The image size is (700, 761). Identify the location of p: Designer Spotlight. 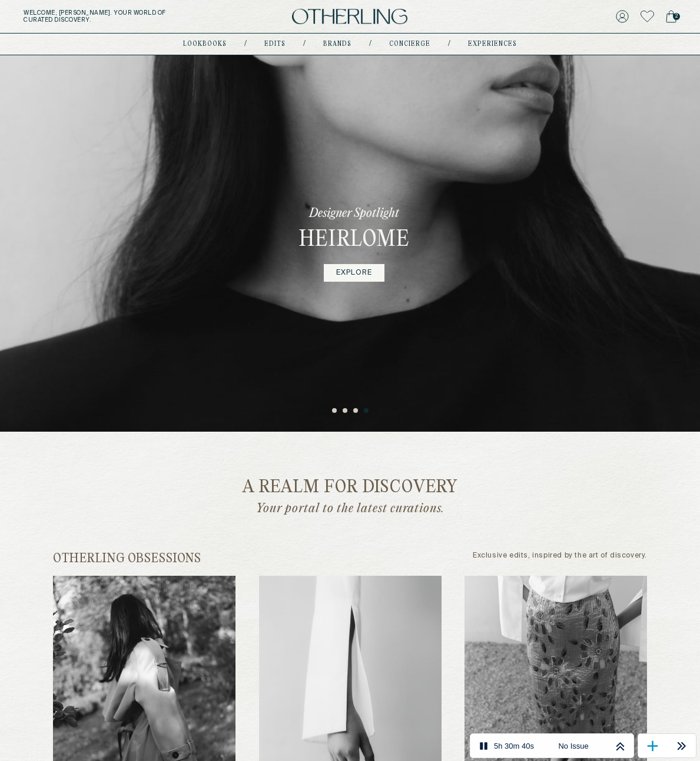
(354, 213).